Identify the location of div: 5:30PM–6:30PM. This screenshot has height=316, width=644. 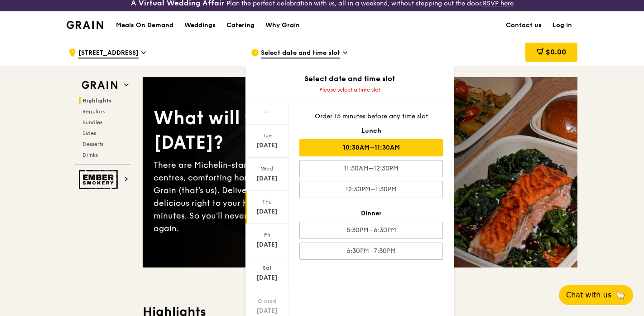
(371, 230).